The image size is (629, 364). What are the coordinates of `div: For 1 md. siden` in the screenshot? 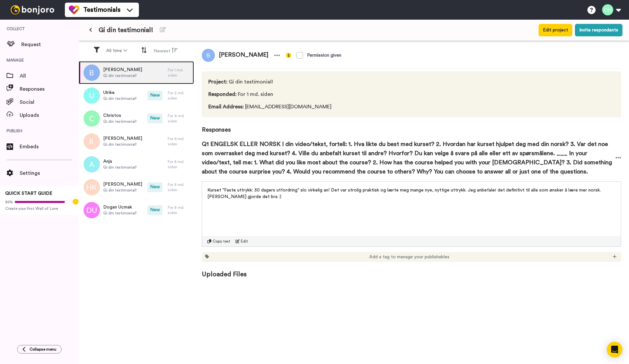 It's located at (179, 73).